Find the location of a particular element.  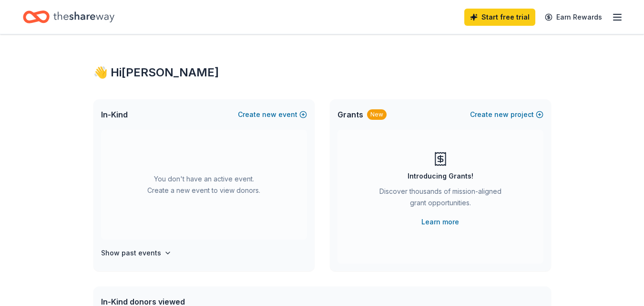

span: In-Kind is located at coordinates (114, 115).